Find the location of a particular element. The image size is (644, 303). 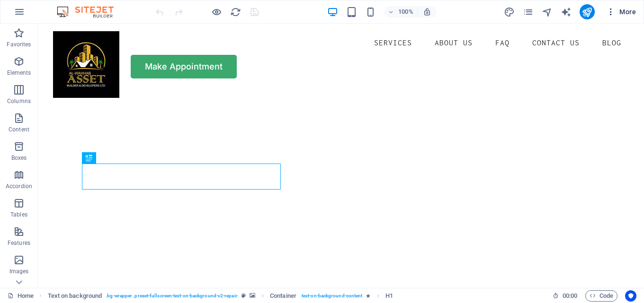

p: Favorites is located at coordinates (19, 44).